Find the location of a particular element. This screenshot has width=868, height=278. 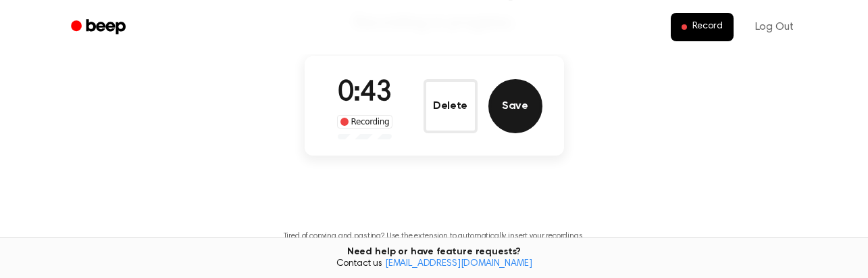

a: Beep is located at coordinates (99, 27).